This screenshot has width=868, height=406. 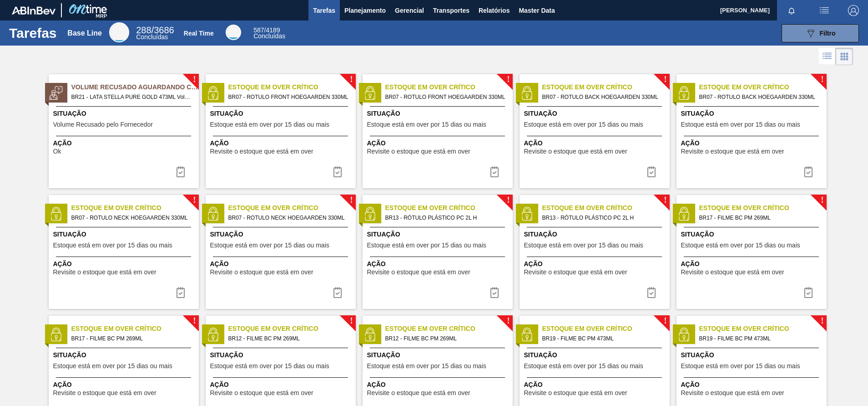 What do you see at coordinates (144, 30) in the screenshot?
I see `span: 288` at bounding box center [144, 30].